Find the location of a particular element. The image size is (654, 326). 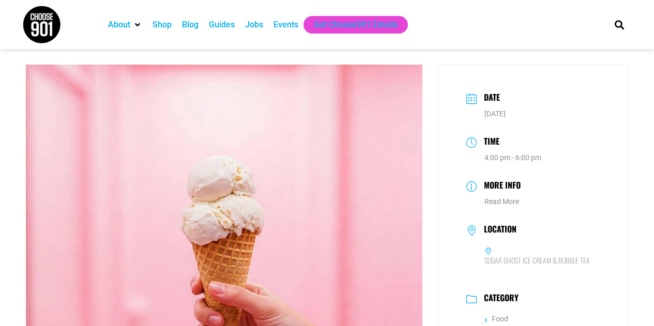

div: Shop is located at coordinates (162, 25).